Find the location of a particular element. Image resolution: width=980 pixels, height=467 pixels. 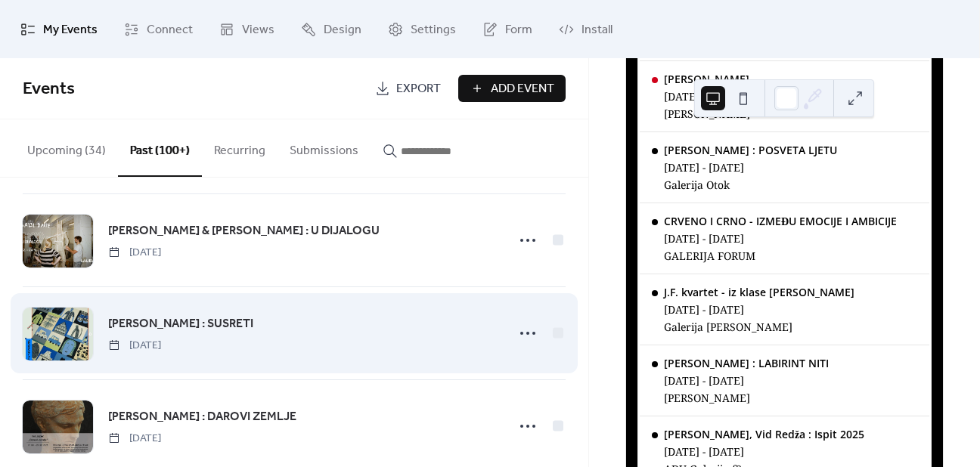

span: Form is located at coordinates (519, 30).